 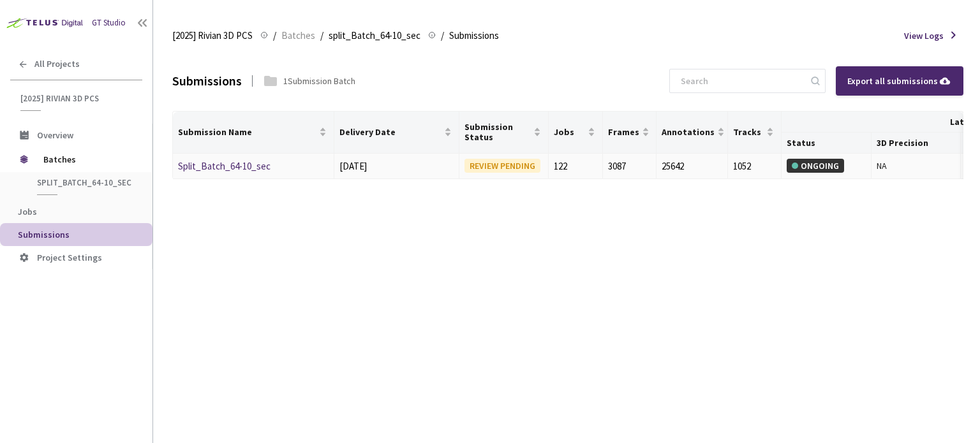 I want to click on th: Status, so click(x=826, y=143).